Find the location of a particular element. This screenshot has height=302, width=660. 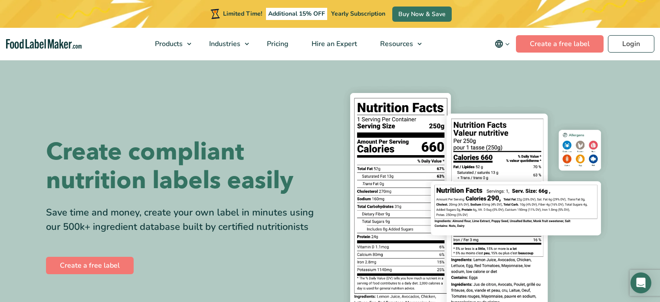

a: Resources is located at coordinates (398, 44).